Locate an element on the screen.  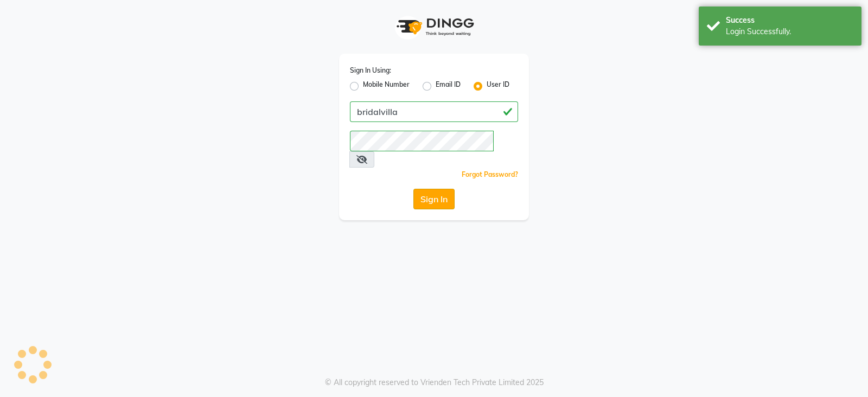
label: Sign In Using: is located at coordinates (371, 71).